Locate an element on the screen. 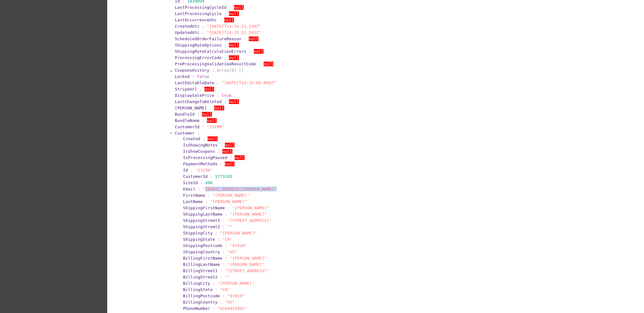 The height and width of the screenshot is (313, 644). span: 1773143 is located at coordinates (224, 176).